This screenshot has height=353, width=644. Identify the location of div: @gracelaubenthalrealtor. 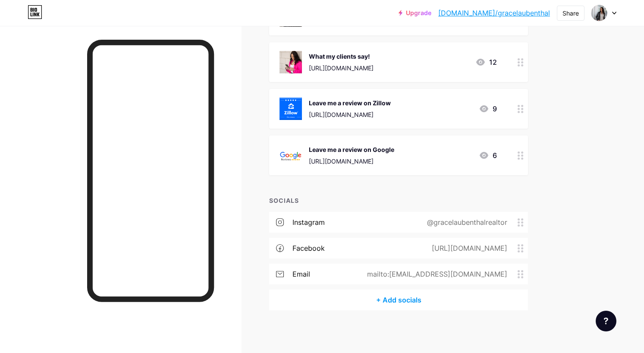
(465, 222).